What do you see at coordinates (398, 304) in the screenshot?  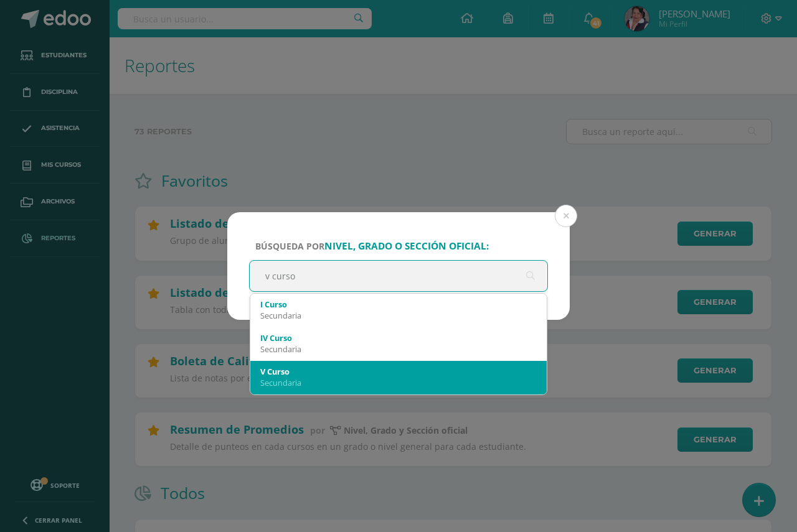 I see `div: I Curso` at bounding box center [398, 304].